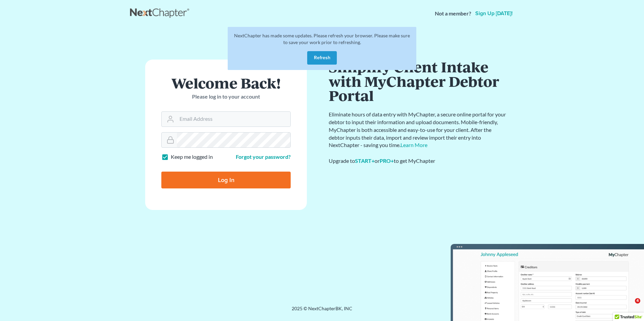  Describe the element at coordinates (322, 39) in the screenshot. I see `span: NextChapter has made some updates. Please refresh your browser. Please make sure to save your wor...` at that location.